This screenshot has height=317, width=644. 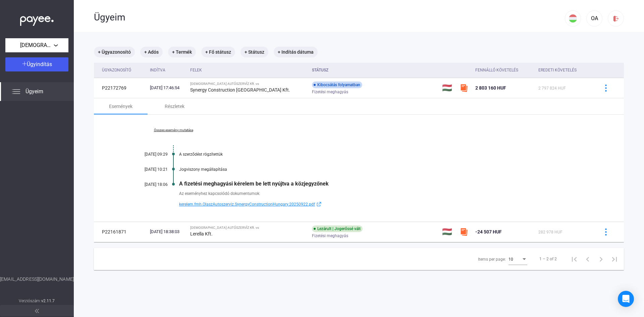 I want to click on div: Open Intercom Messenger, so click(x=626, y=299).